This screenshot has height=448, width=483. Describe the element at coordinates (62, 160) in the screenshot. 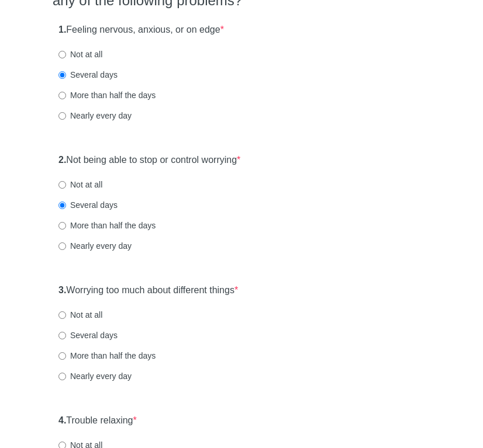

I see `strong: 2.` at that location.